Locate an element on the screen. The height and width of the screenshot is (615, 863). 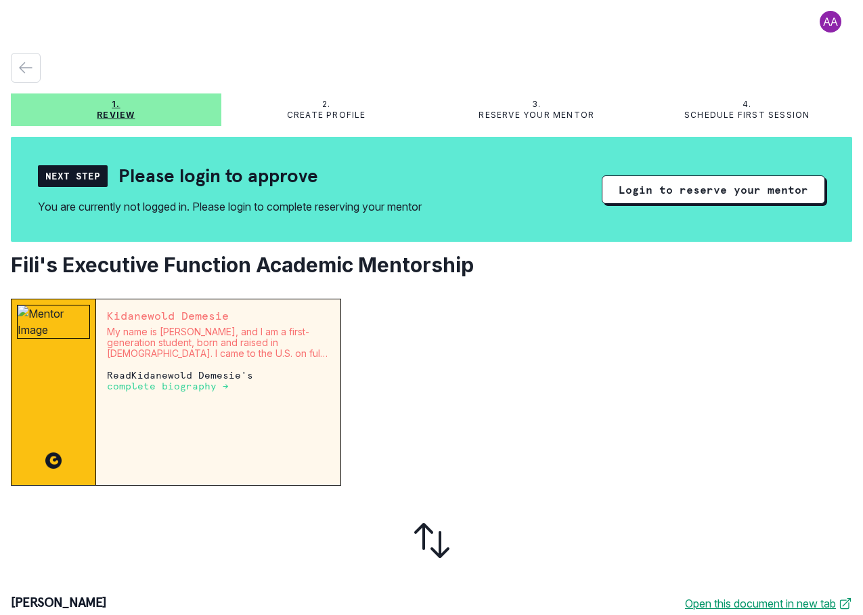
div: You are currently not logged in. Please login to complete reserving your mentor is located at coordinates (229, 206).